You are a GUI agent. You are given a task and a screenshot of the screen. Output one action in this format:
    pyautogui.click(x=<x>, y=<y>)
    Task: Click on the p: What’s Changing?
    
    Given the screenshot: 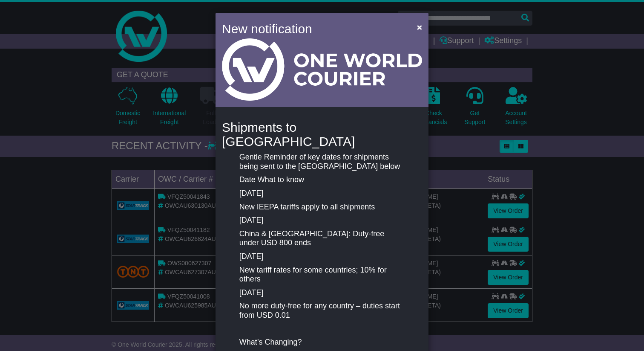 What is the action you would take?
    pyautogui.click(x=322, y=342)
    